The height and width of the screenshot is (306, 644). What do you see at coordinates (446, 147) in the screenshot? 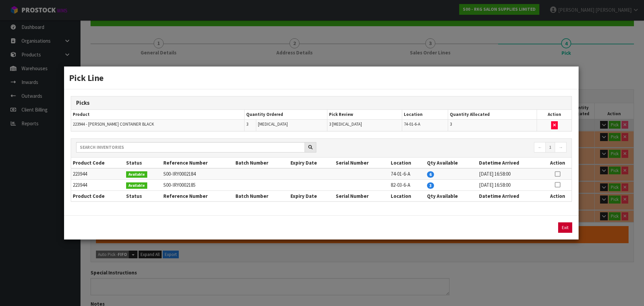
I see `nav: Page navigation` at bounding box center [446, 147].